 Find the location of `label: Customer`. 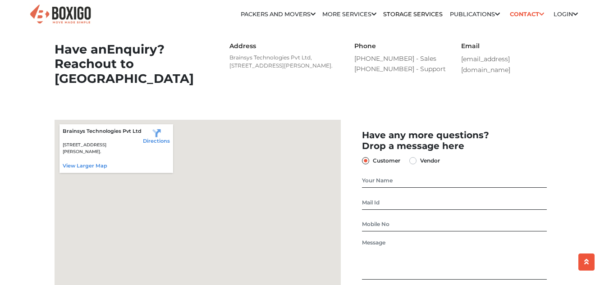

label: Customer is located at coordinates (386, 161).